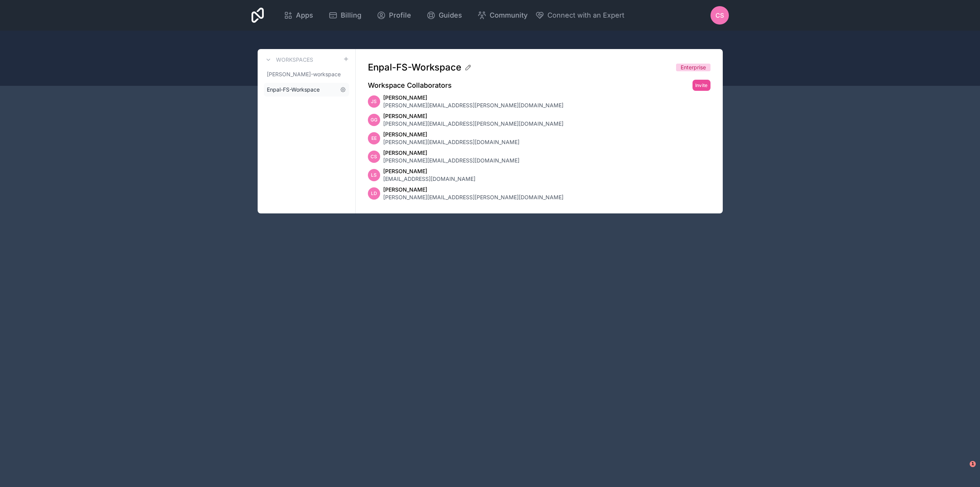 This screenshot has height=487, width=980. I want to click on span: Community, so click(509, 15).